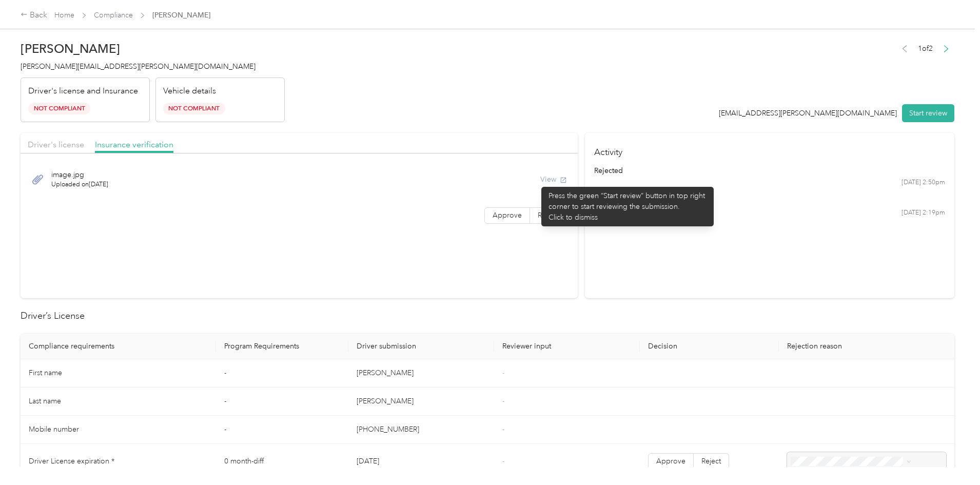  I want to click on th: Rejection reason, so click(867, 346).